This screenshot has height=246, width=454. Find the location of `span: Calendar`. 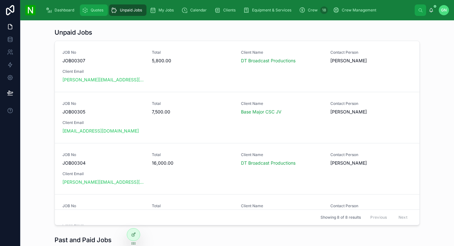

span: Calendar is located at coordinates (199, 10).